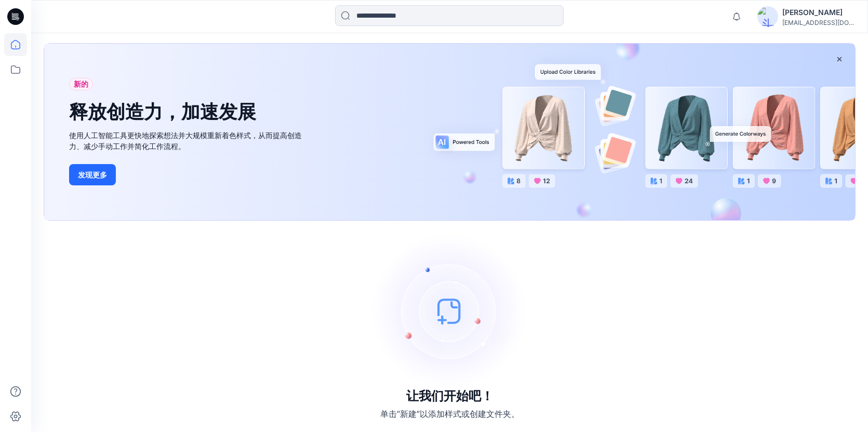 This screenshot has height=432, width=868. Describe the element at coordinates (92, 175) in the screenshot. I see `font: 发现更多` at that location.